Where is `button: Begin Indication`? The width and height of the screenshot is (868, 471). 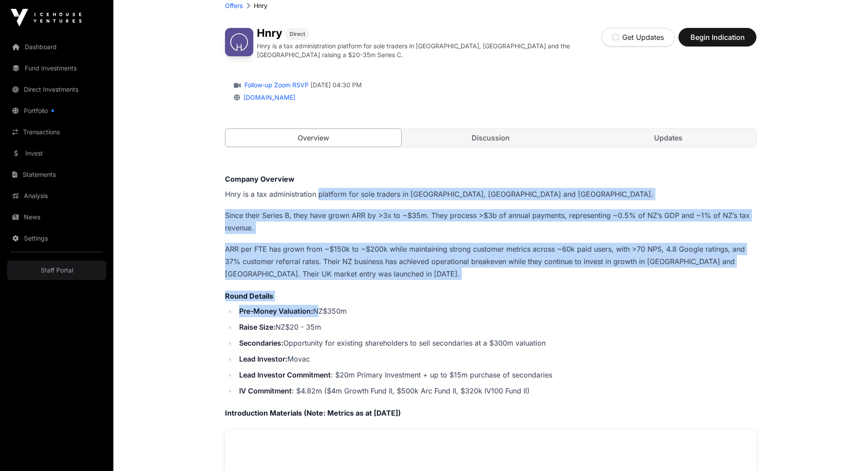 button: Begin Indication is located at coordinates (717, 38).